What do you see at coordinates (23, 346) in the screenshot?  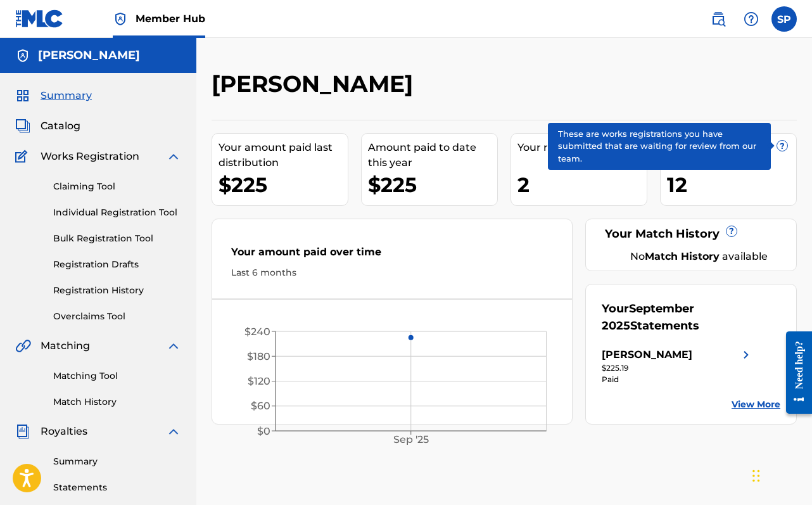 I see `img: Matching` at bounding box center [23, 346].